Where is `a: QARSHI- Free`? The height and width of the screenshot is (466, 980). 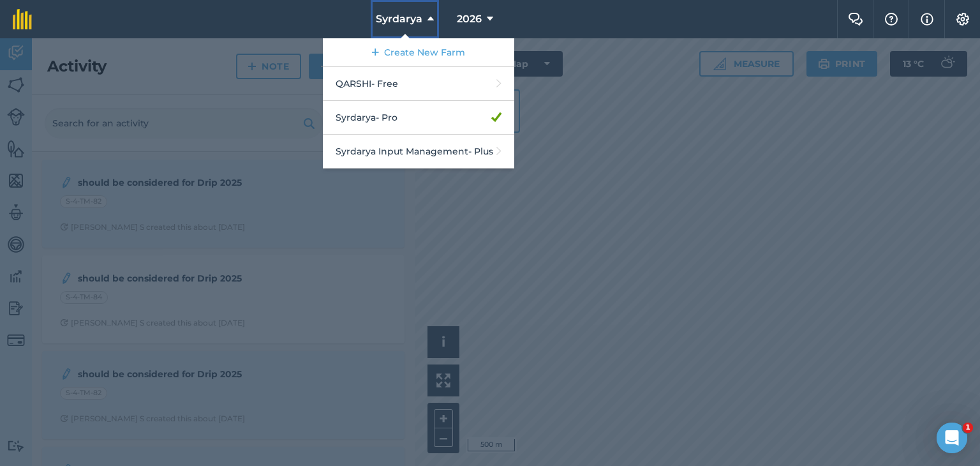 a: QARSHI- Free is located at coordinates (418, 84).